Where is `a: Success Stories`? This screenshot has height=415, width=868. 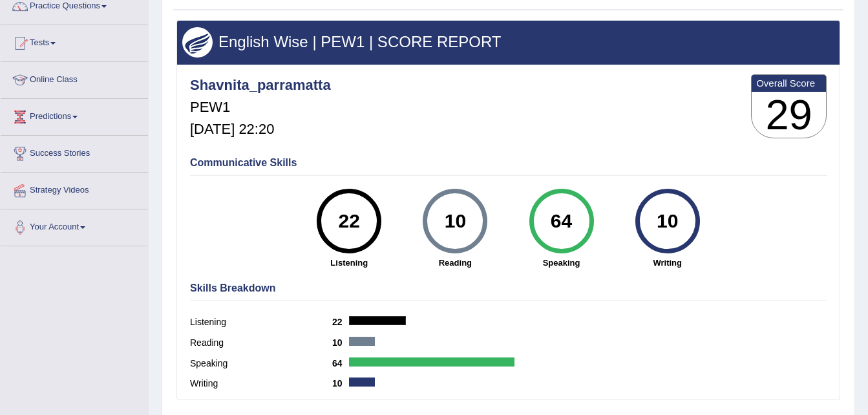 a: Success Stories is located at coordinates (75, 152).